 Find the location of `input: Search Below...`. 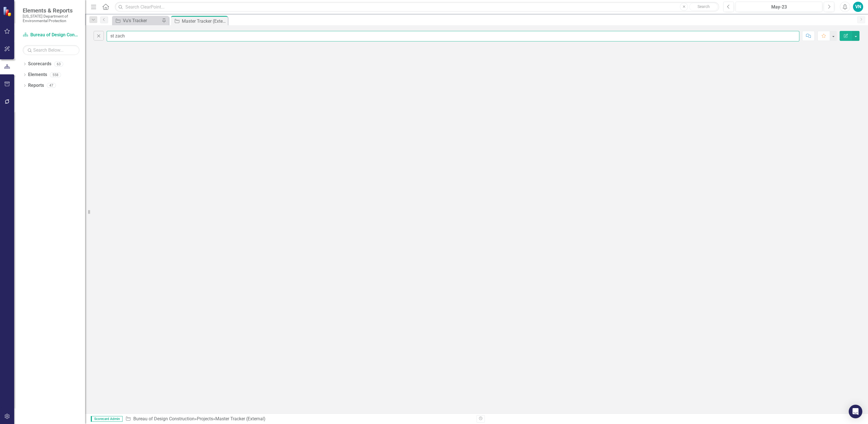

input: Search Below... is located at coordinates (51, 50).